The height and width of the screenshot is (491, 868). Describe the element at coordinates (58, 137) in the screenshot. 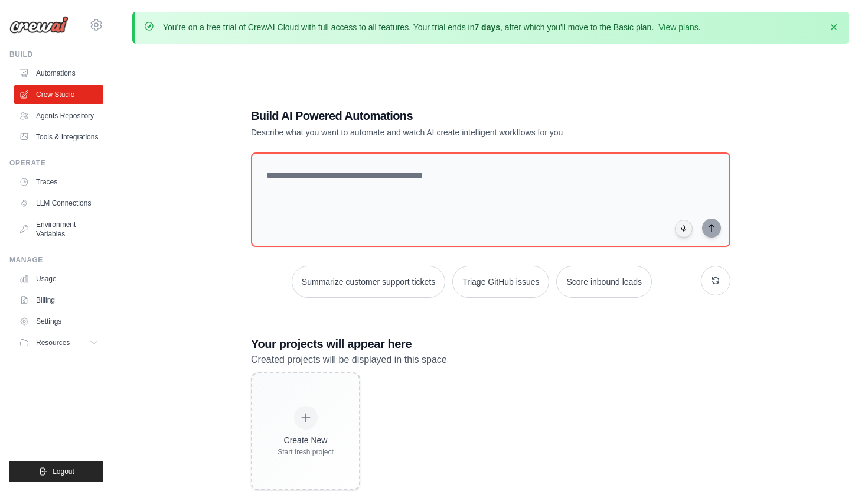

I see `a: Tools & Integrations` at that location.